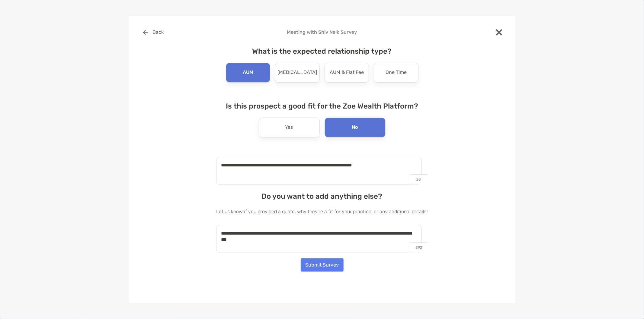 The width and height of the screenshot is (644, 319). What do you see at coordinates (355, 128) in the screenshot?
I see `p: No` at bounding box center [355, 128].